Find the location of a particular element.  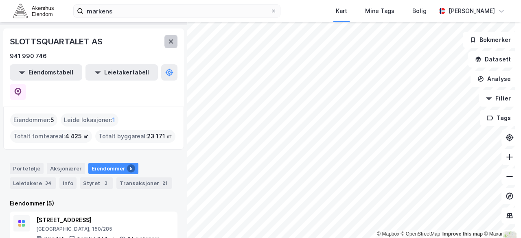

span: 5 is located at coordinates (52, 120).